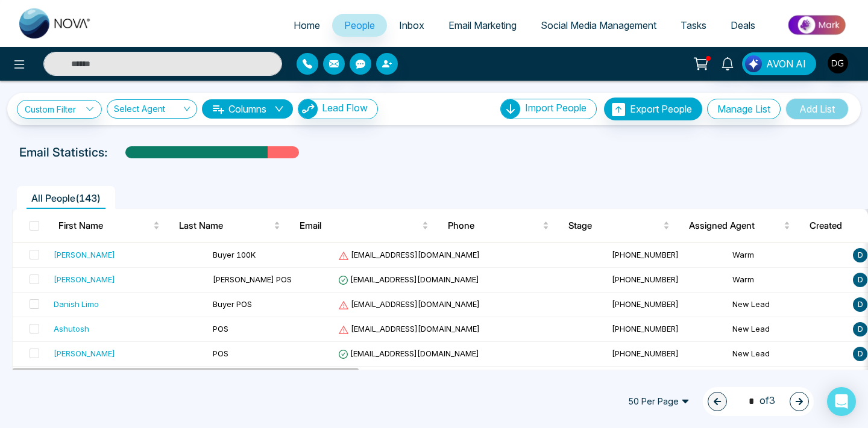  I want to click on span: Export People, so click(661, 109).